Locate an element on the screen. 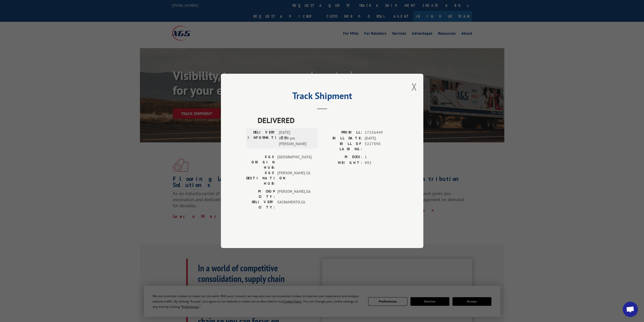 Image resolution: width=644 pixels, height=322 pixels. span: DELIVERED is located at coordinates (328, 120).